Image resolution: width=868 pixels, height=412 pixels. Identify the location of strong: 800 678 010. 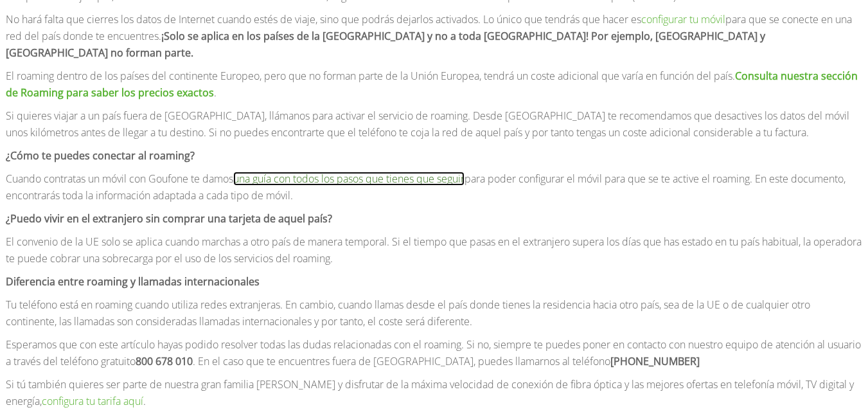
(164, 361).